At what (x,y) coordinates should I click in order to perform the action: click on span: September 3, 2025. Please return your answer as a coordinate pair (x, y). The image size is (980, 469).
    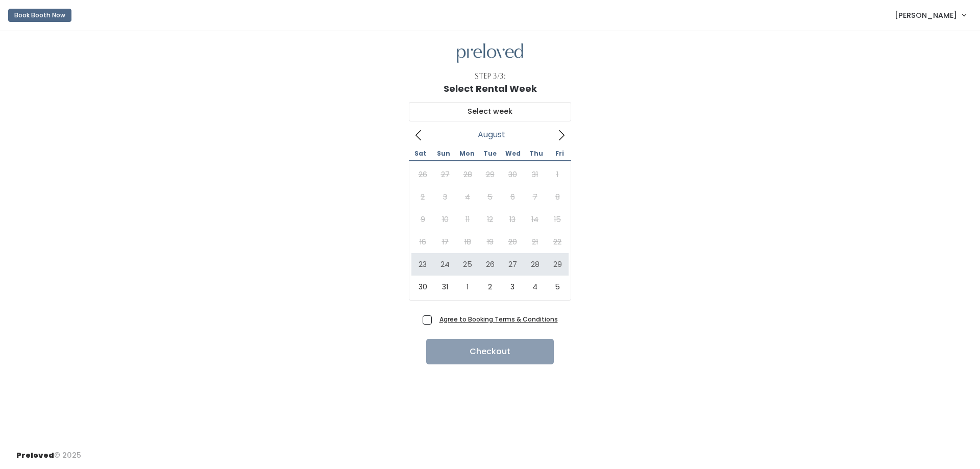
    Looking at the image, I should click on (513, 287).